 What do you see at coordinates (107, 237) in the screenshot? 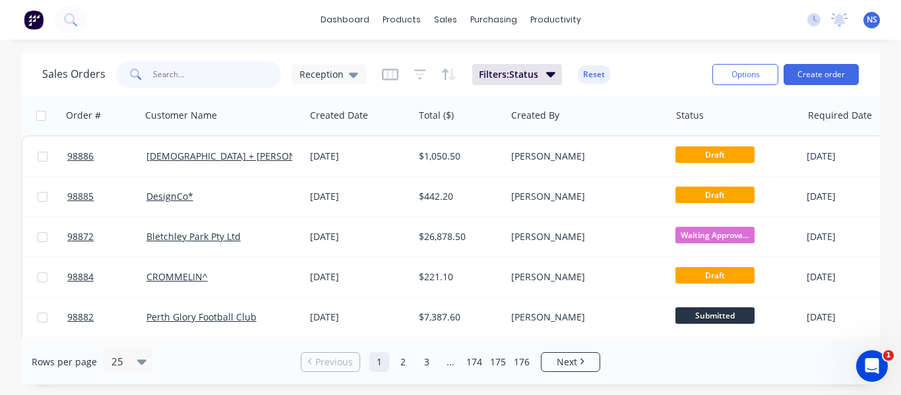
I see `a: 98872` at bounding box center [107, 237].